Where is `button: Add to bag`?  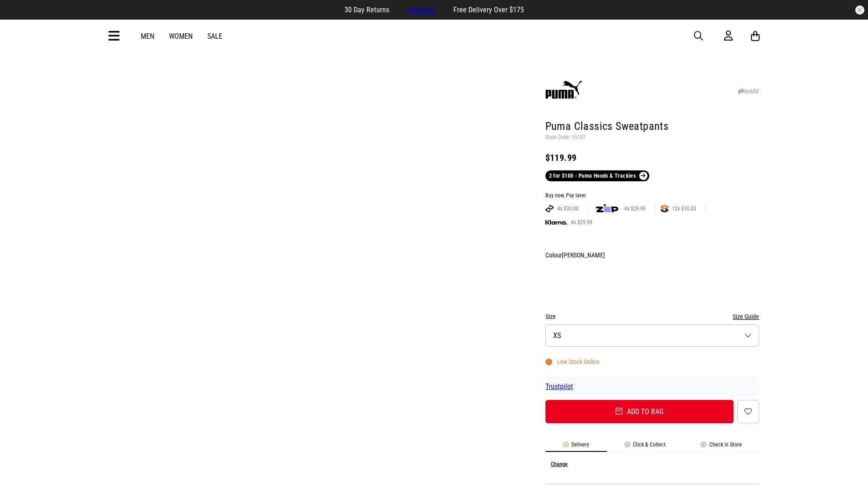 button: Add to bag is located at coordinates (640, 411).